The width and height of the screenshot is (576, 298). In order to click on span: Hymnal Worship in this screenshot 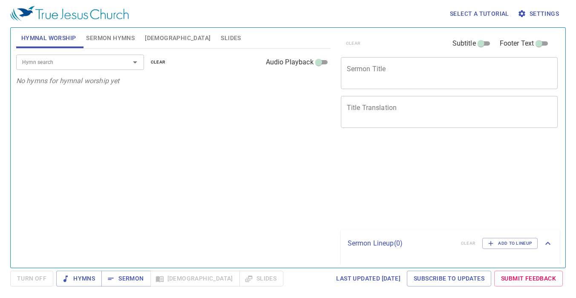, I will do `click(49, 38)`.